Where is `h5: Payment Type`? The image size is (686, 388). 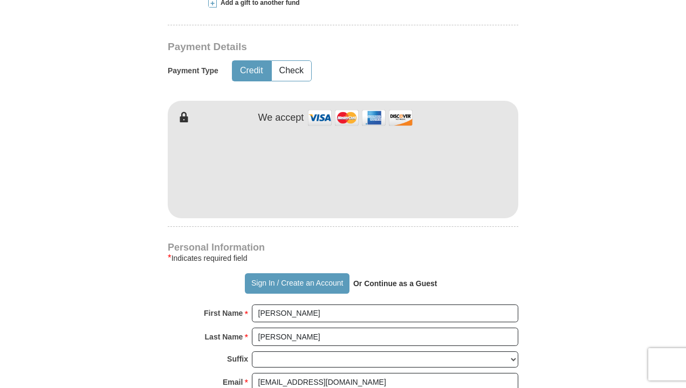
h5: Payment Type is located at coordinates (193, 71).